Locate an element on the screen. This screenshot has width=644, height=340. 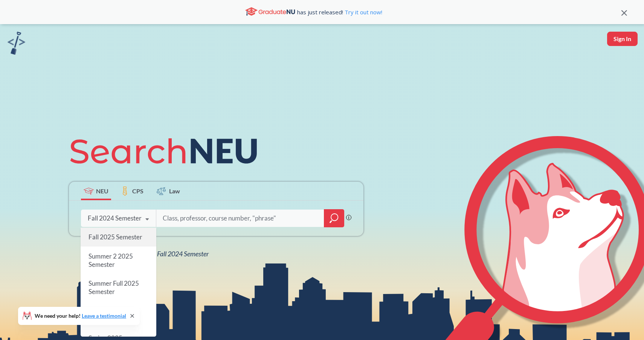
button: Sign In is located at coordinates (622, 39).